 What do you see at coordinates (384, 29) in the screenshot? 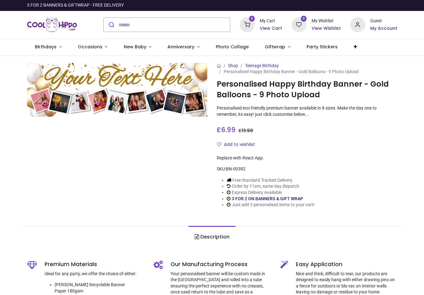
I see `a: My Account` at bounding box center [384, 29].